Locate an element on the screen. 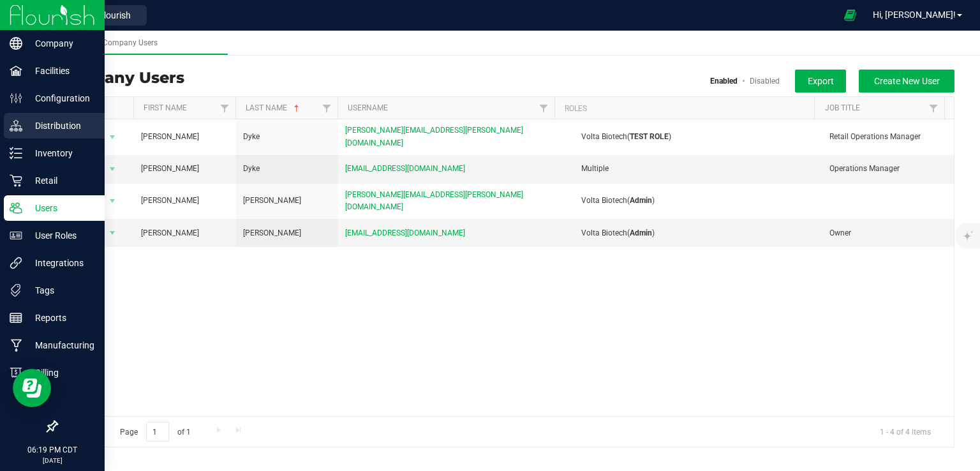 The height and width of the screenshot is (471, 980). a: Username is located at coordinates (367, 108).